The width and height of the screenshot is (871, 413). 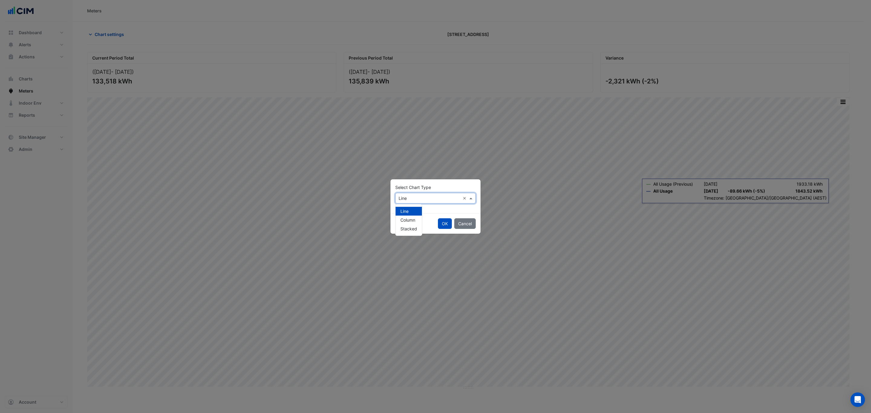 I want to click on div: Options List, so click(x=408, y=220).